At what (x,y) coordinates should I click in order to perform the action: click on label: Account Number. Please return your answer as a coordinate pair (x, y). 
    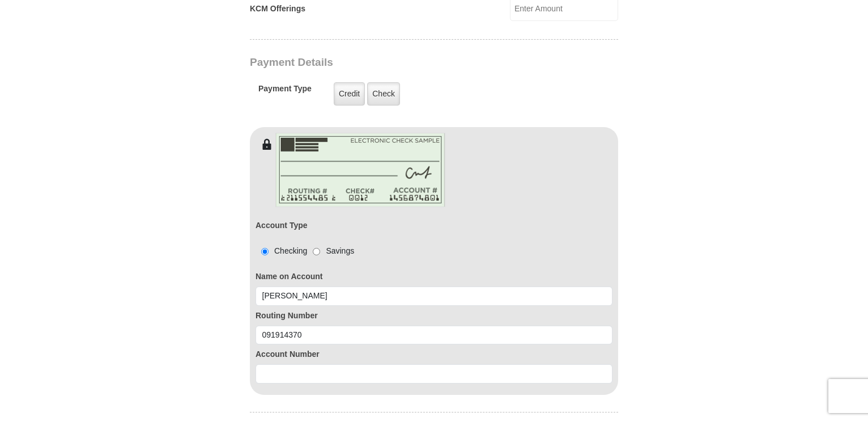
    Looking at the image, I should click on (434, 353).